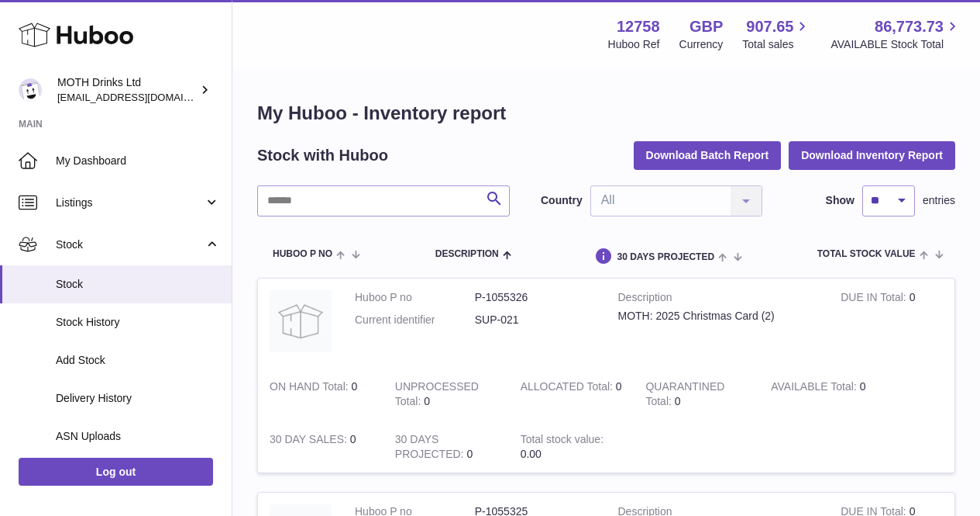 The image size is (980, 516). Describe the element at coordinates (678, 401) in the screenshot. I see `span: 0` at that location.